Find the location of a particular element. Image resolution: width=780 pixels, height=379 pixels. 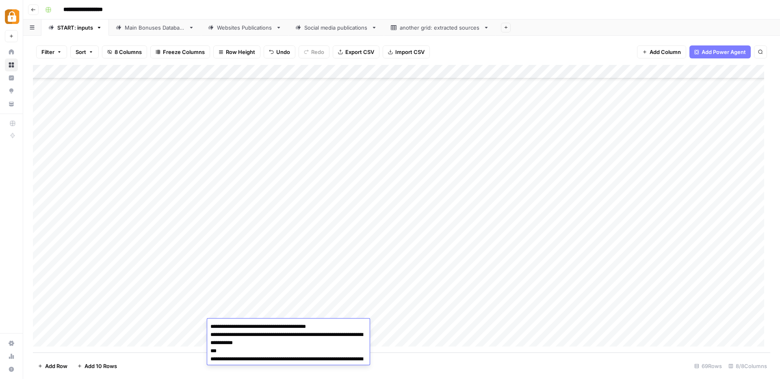

span: Add Column is located at coordinates (665, 52).